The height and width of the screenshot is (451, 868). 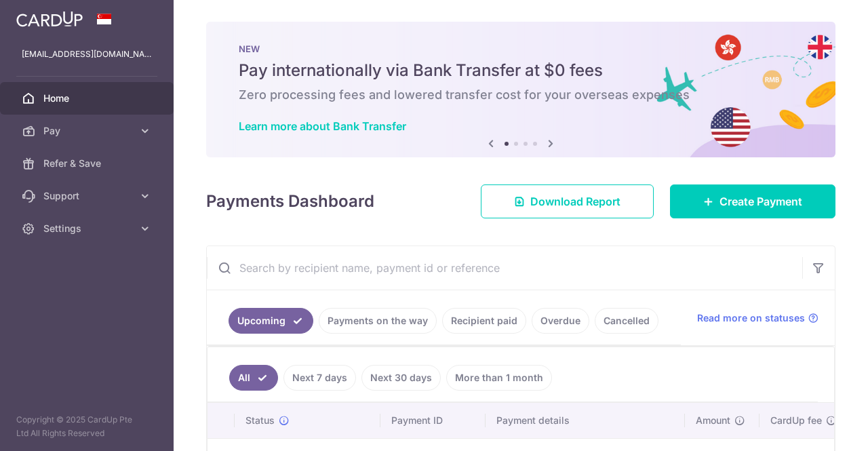 I want to click on a: Create Payment, so click(x=752, y=202).